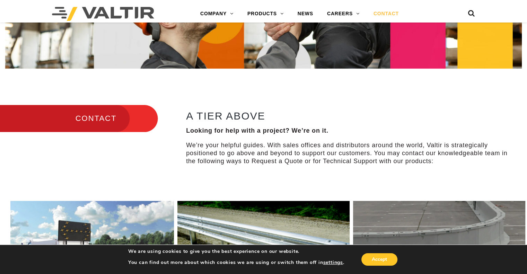 The height and width of the screenshot is (274, 527). What do you see at coordinates (217, 14) in the screenshot?
I see `a: COMPANY` at bounding box center [217, 14].